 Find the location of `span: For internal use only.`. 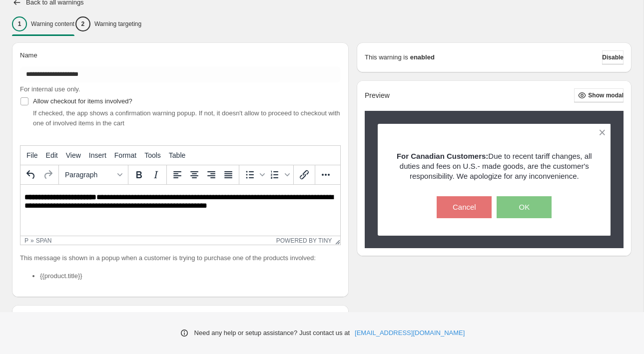

span: For internal use only. is located at coordinates (50, 89).